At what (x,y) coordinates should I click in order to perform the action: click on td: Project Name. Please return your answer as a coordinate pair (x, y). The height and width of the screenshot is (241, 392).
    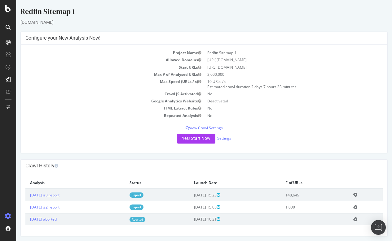
    Looking at the image, I should click on (99, 53).